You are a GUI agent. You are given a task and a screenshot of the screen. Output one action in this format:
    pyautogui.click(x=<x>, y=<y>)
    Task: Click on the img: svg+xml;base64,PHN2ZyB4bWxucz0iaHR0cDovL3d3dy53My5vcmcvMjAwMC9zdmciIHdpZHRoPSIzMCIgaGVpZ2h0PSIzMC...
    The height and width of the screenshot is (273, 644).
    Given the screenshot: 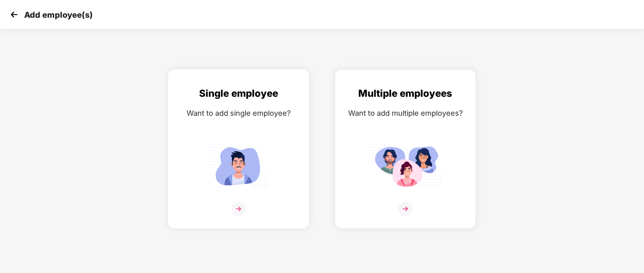 What is the action you would take?
    pyautogui.click(x=14, y=14)
    